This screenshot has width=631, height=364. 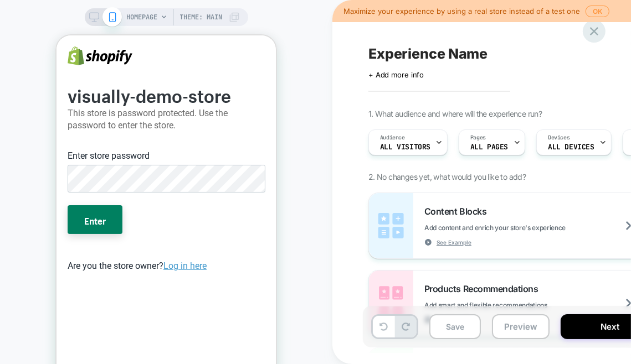 What do you see at coordinates (522, 227) in the screenshot?
I see `span: Add content and enrich your store's experience` at bounding box center [522, 227].